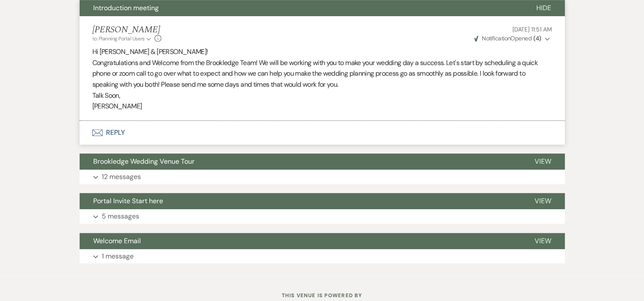 Image resolution: width=644 pixels, height=301 pixels. I want to click on button: 1 message, so click(322, 256).